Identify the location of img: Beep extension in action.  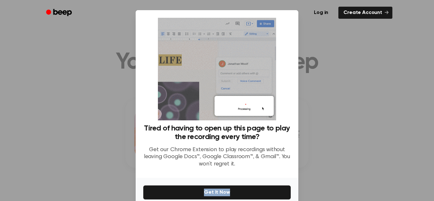
(217, 69).